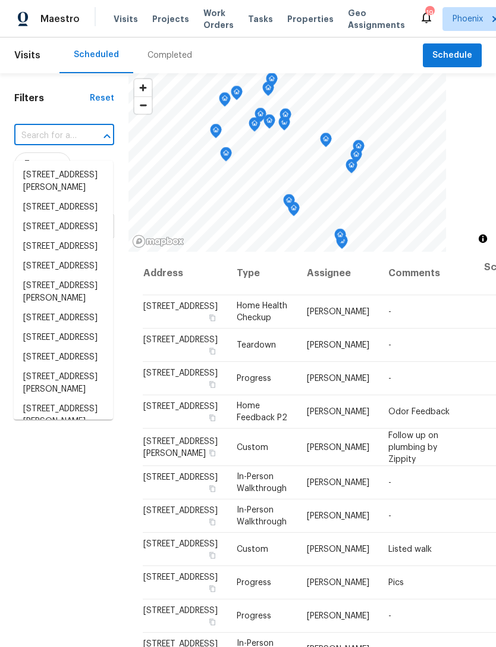  I want to click on th: Address, so click(185, 273).